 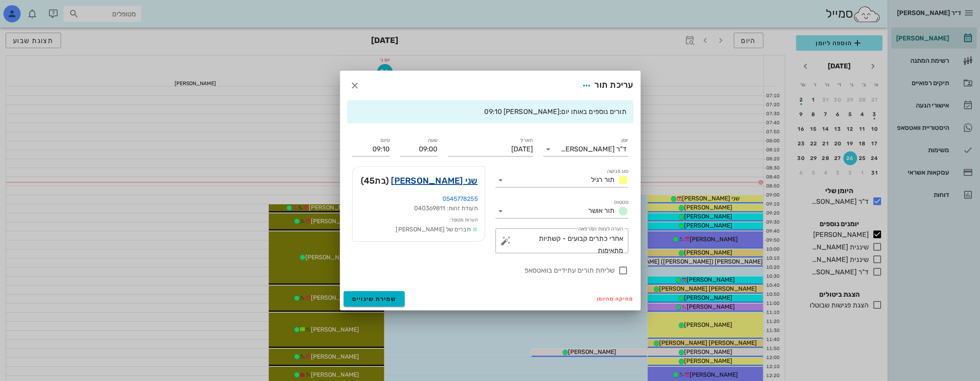 I want to click on label: סיום, so click(x=385, y=140).